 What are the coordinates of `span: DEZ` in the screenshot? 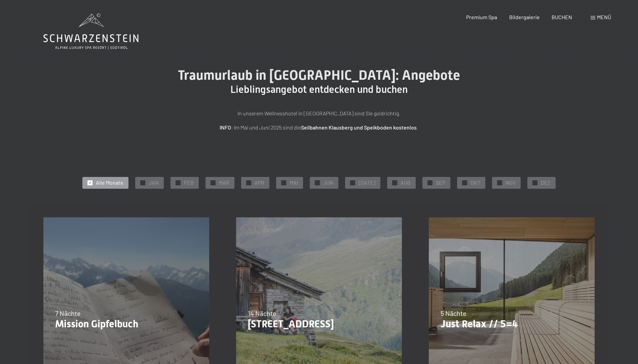 It's located at (546, 183).